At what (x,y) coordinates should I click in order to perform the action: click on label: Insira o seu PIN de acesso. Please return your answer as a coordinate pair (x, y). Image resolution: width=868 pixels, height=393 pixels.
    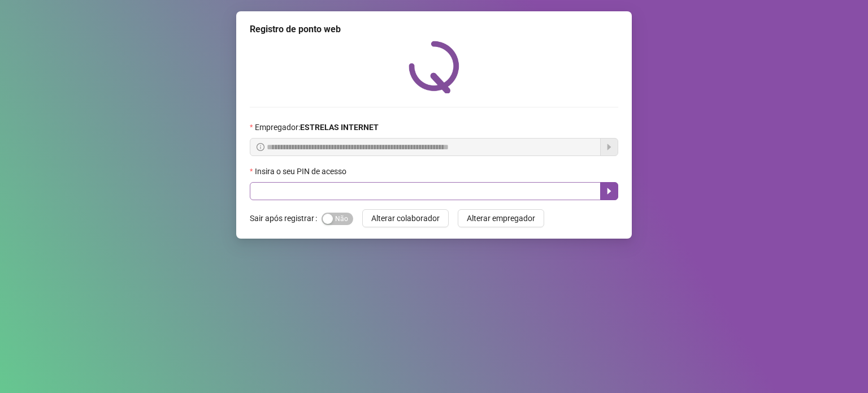
    Looking at the image, I should click on (302, 171).